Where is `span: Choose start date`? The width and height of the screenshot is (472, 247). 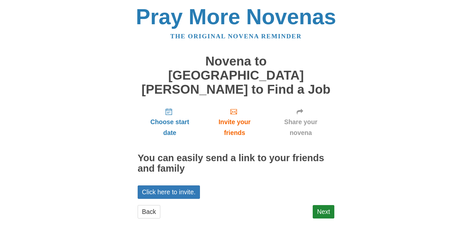 span: Choose start date is located at coordinates (170, 127).